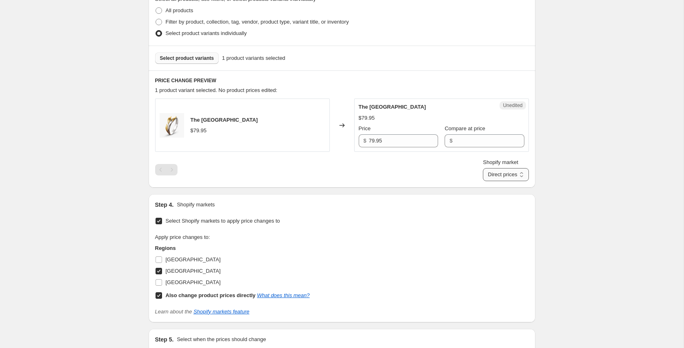 Image resolution: width=684 pixels, height=348 pixels. Describe the element at coordinates (164, 340) in the screenshot. I see `h2: Step 5.` at that location.